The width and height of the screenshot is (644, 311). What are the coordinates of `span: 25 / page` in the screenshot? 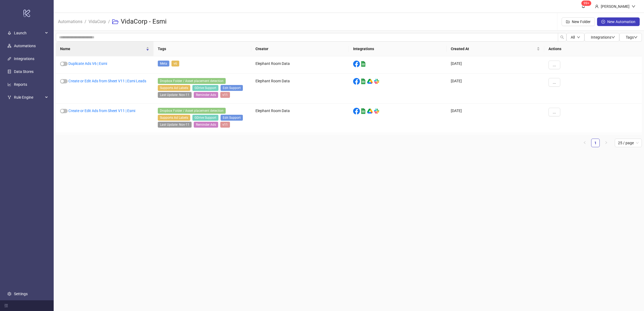 It's located at (628, 143).